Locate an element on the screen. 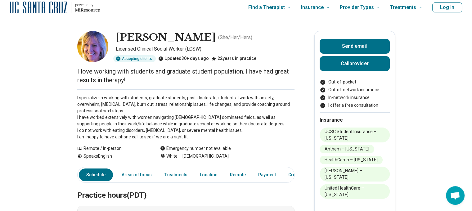  div: Accepting clients is located at coordinates (134, 59).